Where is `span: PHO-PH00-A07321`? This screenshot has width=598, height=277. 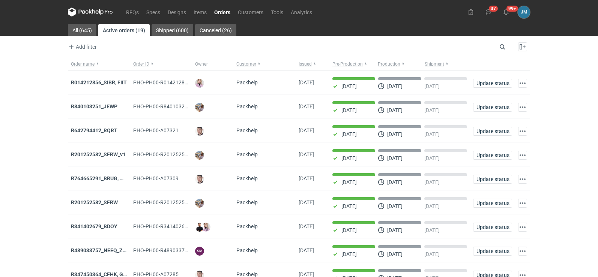 span: PHO-PH00-A07321 is located at coordinates (156, 130).